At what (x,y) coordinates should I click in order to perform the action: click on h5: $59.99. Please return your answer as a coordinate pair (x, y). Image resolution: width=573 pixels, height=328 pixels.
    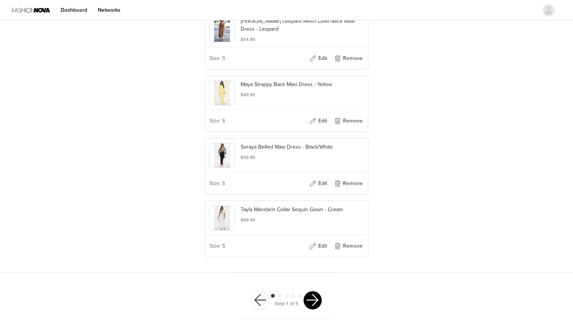
    Looking at the image, I should click on (302, 157).